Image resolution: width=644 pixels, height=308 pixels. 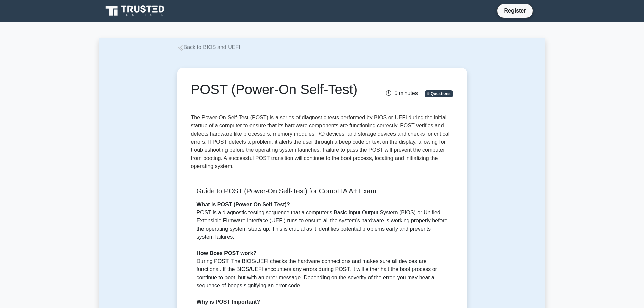 I want to click on span: 5 Questions, so click(x=439, y=94).